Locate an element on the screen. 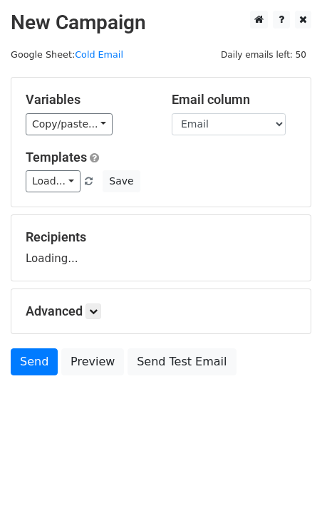  a: Copy/paste... is located at coordinates (69, 124).